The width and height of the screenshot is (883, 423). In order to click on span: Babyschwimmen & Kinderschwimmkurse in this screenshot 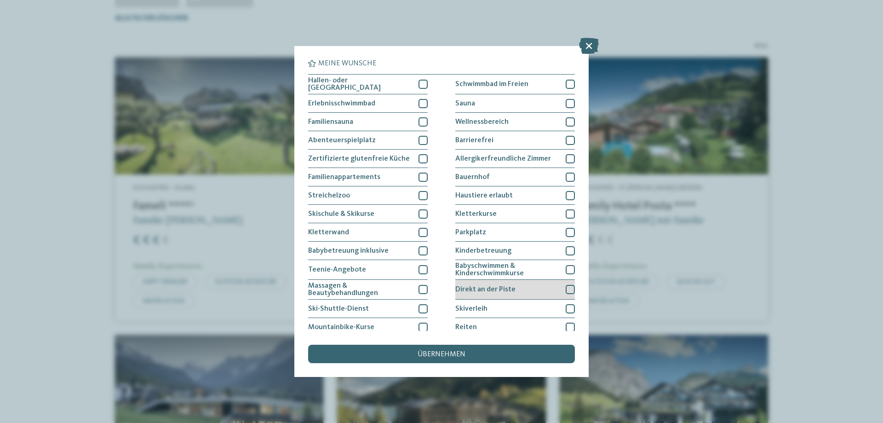, I will do `click(507, 270)`.